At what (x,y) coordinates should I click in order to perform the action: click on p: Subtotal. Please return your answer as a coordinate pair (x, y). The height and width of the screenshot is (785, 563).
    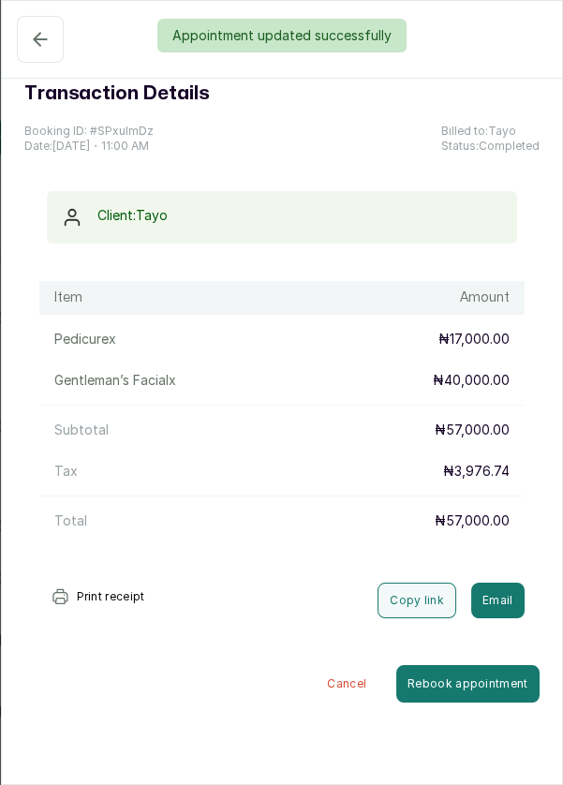
    Looking at the image, I should click on (81, 430).